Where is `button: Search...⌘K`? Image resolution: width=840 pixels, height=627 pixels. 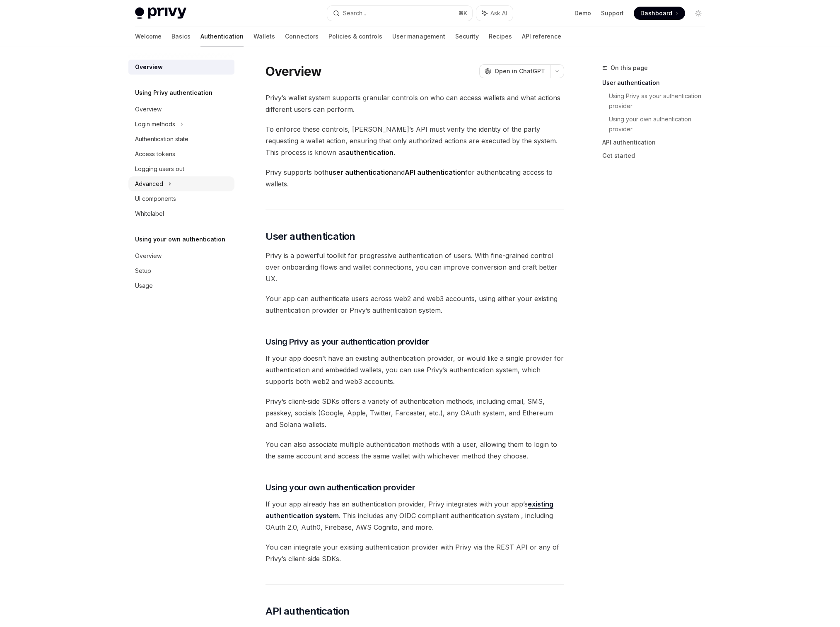
button: Search...⌘K is located at coordinates (400, 13).